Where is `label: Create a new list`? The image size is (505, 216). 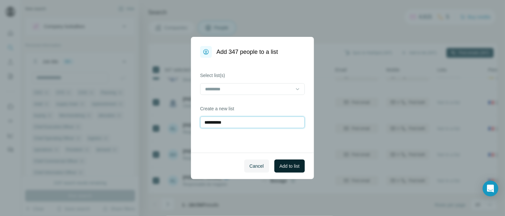
label: Create a new list is located at coordinates (252, 109).